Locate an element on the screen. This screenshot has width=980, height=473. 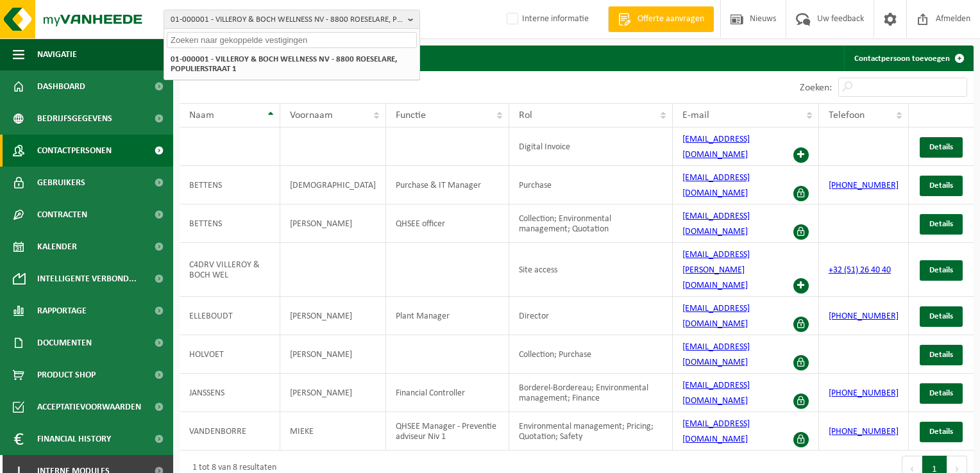
td: VANDENBORRE is located at coordinates (230, 431).